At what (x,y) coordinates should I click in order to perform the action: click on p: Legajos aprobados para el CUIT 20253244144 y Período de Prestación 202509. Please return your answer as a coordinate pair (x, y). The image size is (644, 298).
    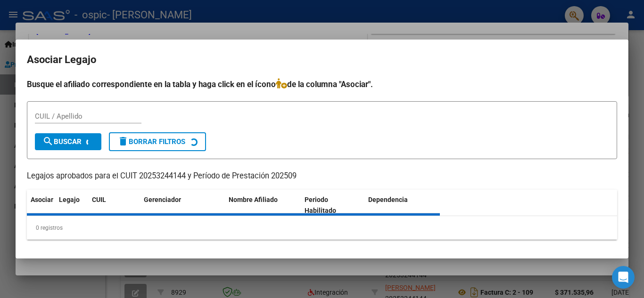
    Looking at the image, I should click on (322, 176).